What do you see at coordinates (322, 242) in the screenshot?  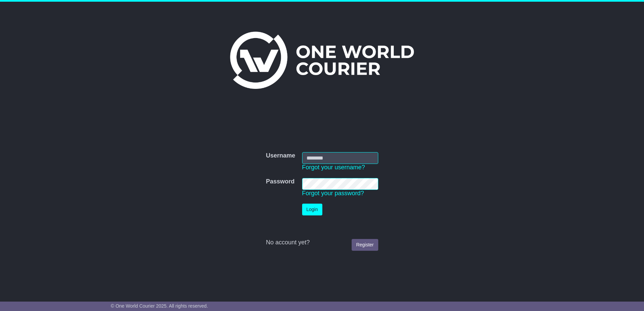 I see `div: No account yet?` at bounding box center [322, 242].